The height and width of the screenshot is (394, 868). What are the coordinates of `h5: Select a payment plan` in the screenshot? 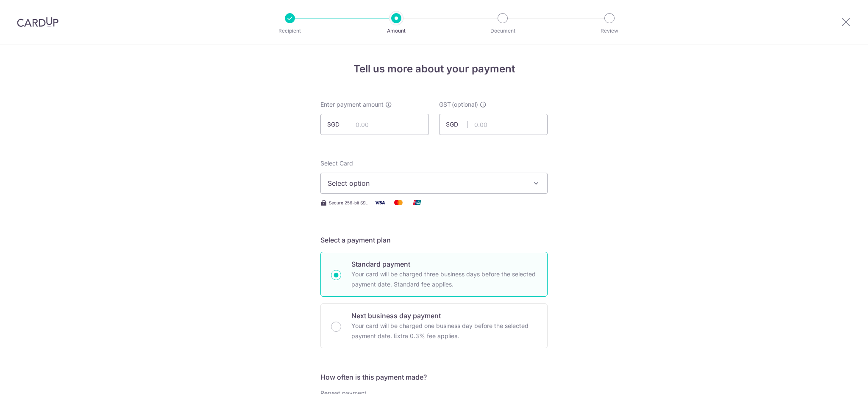 It's located at (434, 240).